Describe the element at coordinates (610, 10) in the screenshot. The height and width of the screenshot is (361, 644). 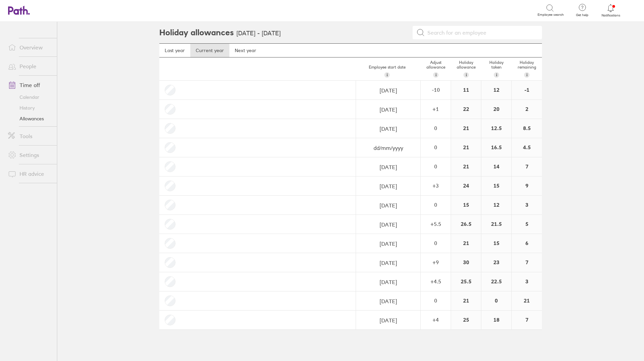
I see `a: Notifications` at that location.